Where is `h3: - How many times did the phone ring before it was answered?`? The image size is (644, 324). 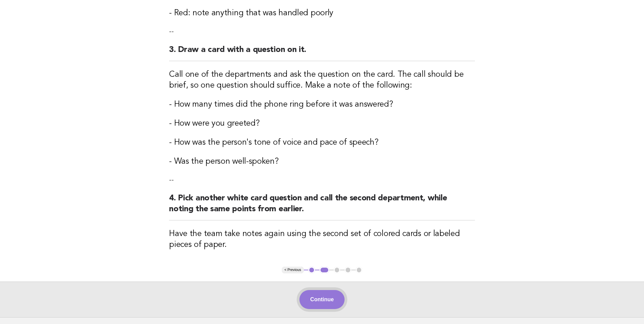
h3: - How many times did the phone ring before it was answered? is located at coordinates (322, 104).